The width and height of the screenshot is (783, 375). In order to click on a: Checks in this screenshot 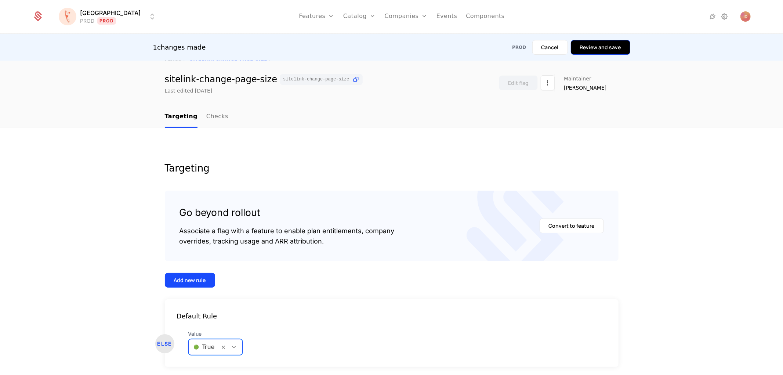, I will do `click(217, 117)`.